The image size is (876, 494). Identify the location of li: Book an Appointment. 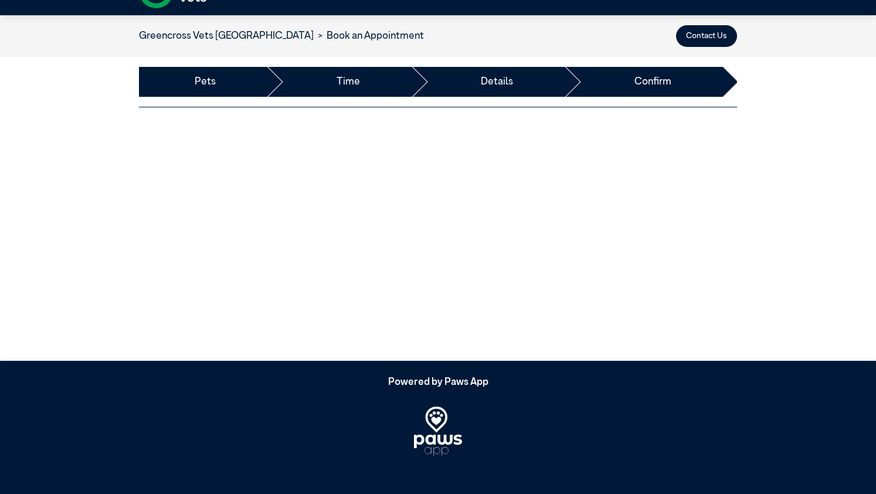
(369, 36).